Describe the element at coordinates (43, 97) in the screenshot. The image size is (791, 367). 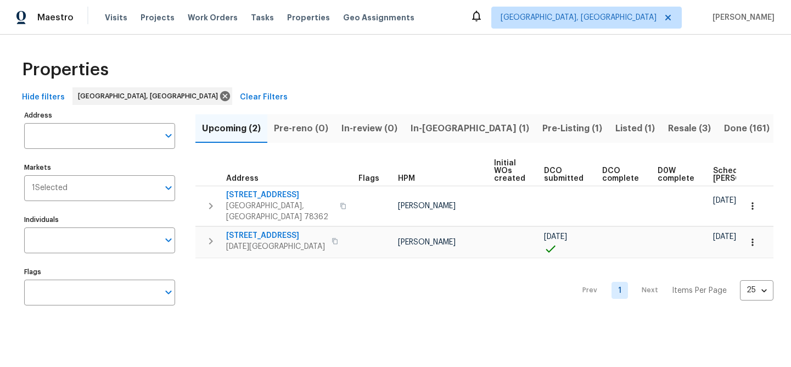
I see `span: Hide filters` at that location.